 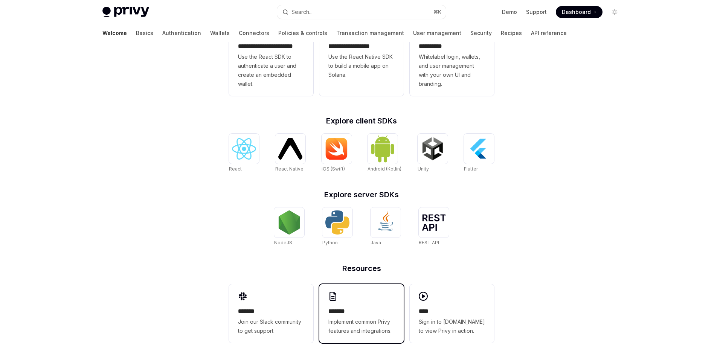 I want to click on img: React, so click(x=244, y=149).